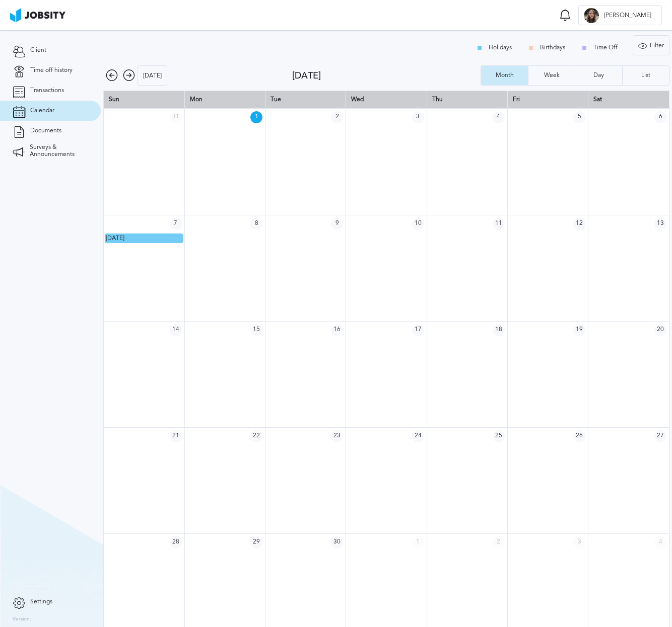 Image resolution: width=672 pixels, height=627 pixels. I want to click on span: Documents, so click(46, 131).